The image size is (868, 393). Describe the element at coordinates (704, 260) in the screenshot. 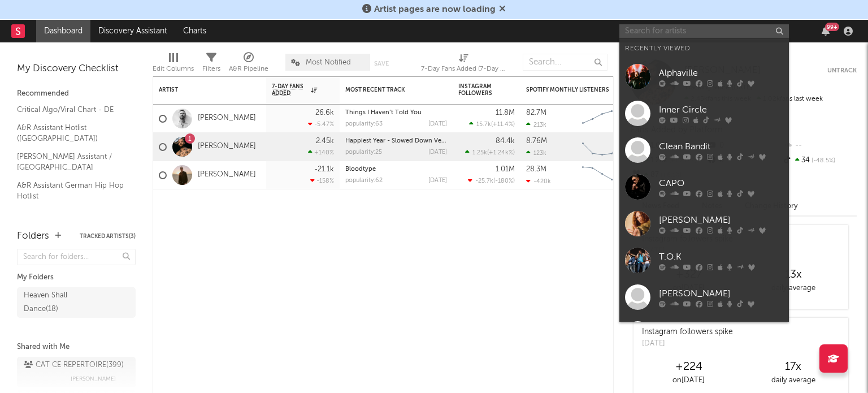

I see `a: T.O.K` at that location.